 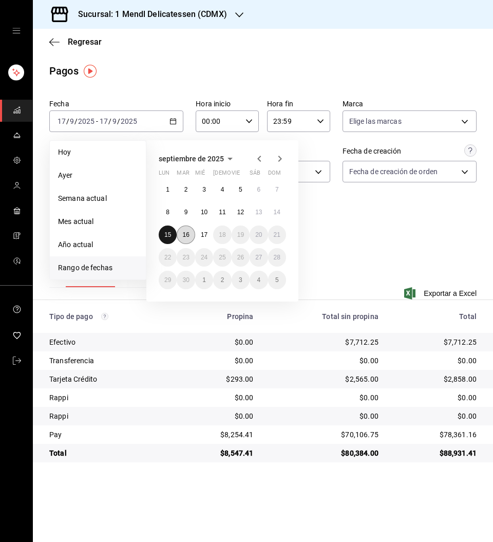 What do you see at coordinates (240, 257) in the screenshot?
I see `button: 26 de septiembre de 2025` at bounding box center [240, 257].